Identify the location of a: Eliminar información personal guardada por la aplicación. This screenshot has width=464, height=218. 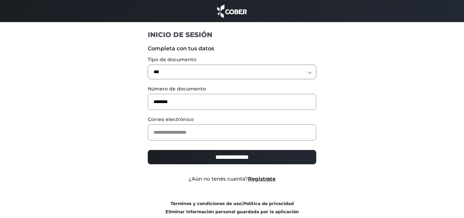
(232, 211).